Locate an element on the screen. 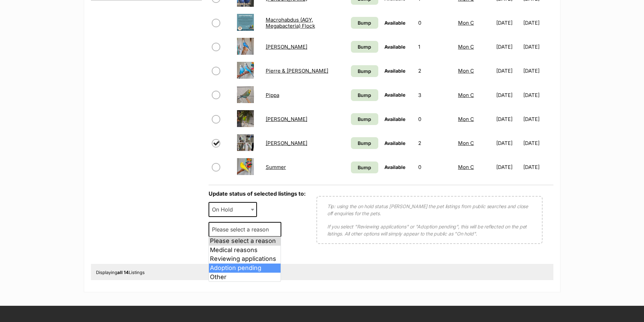  a: Summer is located at coordinates (276, 167).